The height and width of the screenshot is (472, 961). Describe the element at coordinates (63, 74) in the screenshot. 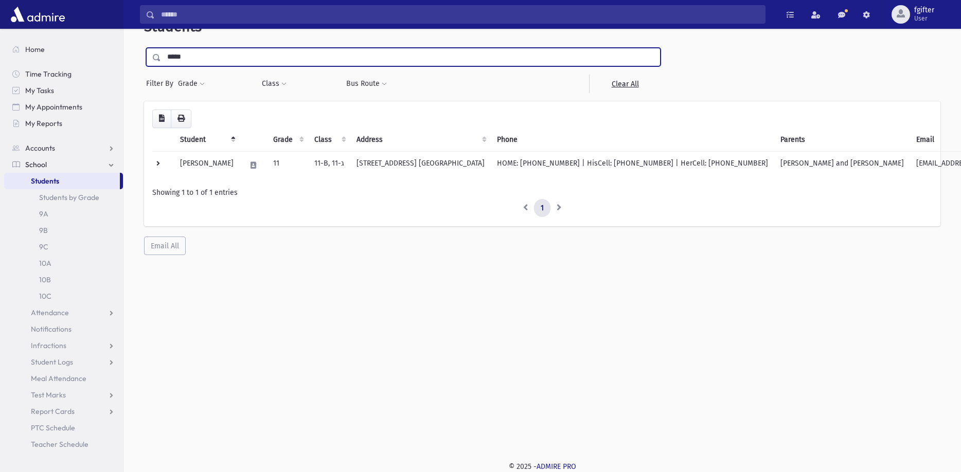

I see `a: Time Tracking` at that location.